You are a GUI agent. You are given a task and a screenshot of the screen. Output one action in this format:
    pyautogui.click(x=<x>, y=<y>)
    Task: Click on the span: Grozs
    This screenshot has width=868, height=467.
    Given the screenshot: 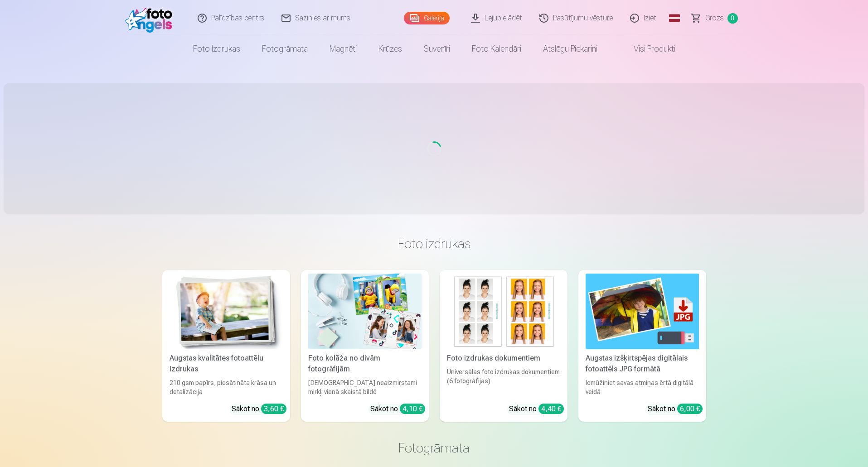 What is the action you would take?
    pyautogui.click(x=714, y=18)
    